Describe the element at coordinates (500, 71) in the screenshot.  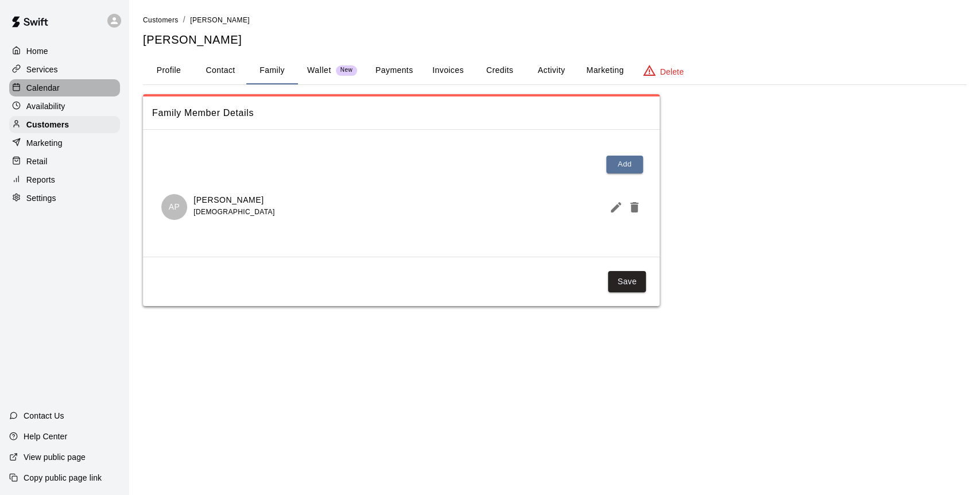
I see `button: Credits` at that location.